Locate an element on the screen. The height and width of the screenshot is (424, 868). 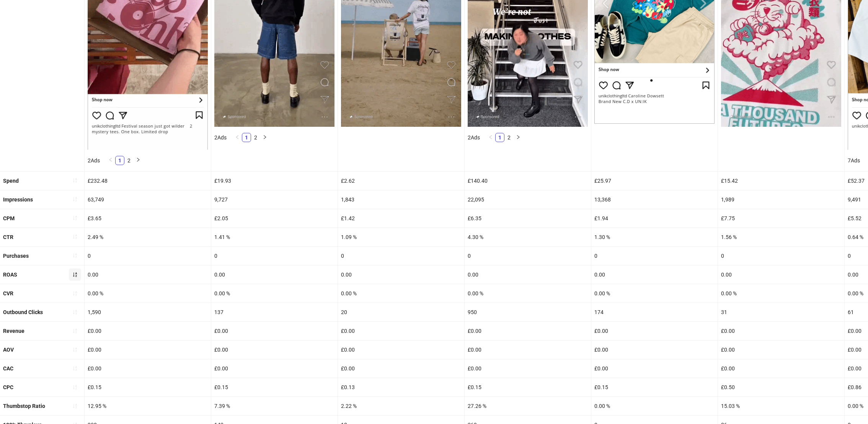
div: 63,749 is located at coordinates (148, 199).